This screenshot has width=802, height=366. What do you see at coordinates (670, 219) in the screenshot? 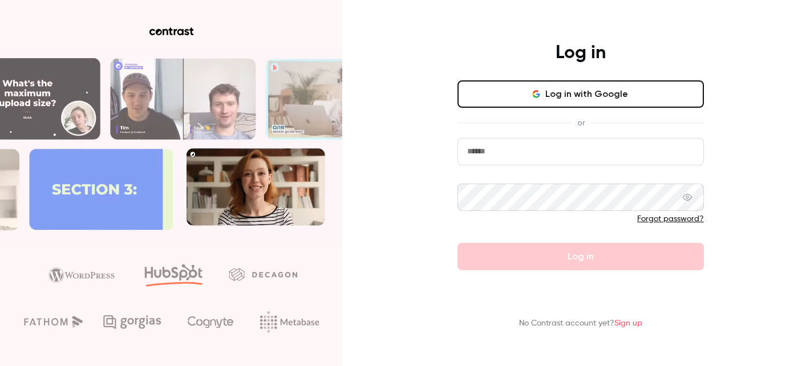
I see `a: Forgot password?` at bounding box center [670, 219].